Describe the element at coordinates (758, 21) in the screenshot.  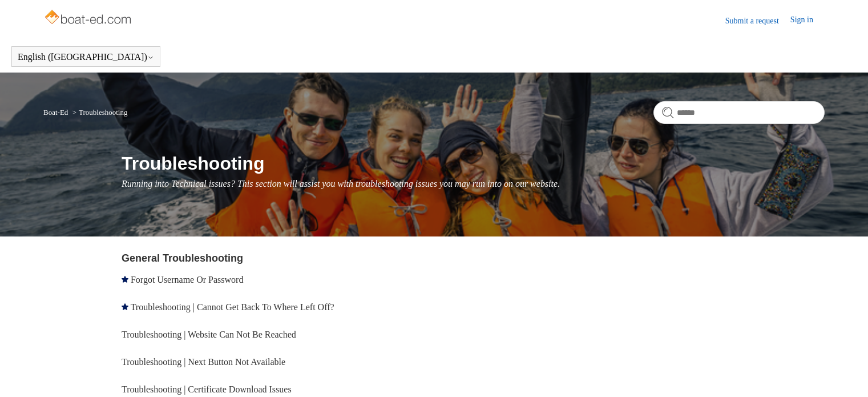
I see `a: Submit a request` at that location.